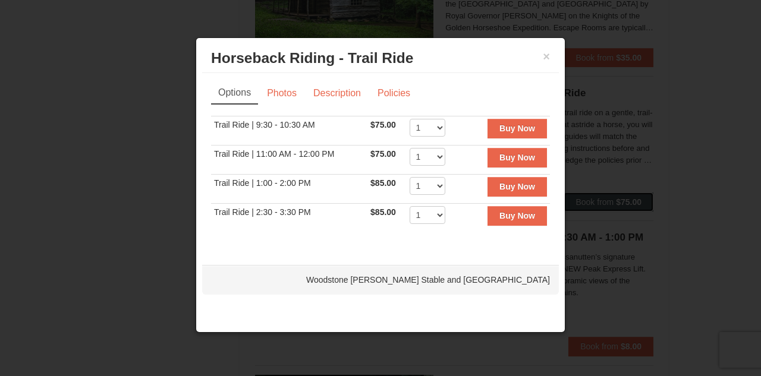  What do you see at coordinates (394, 93) in the screenshot?
I see `a: Policies` at bounding box center [394, 93].